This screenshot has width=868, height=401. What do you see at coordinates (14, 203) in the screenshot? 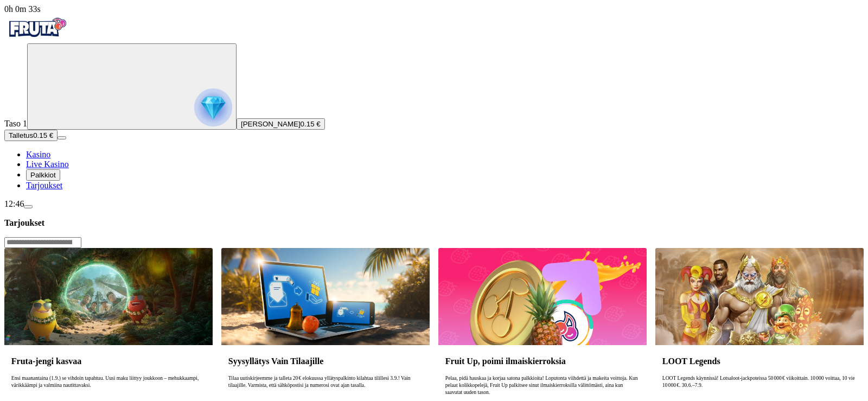
I see `span: 12:46` at bounding box center [14, 203].